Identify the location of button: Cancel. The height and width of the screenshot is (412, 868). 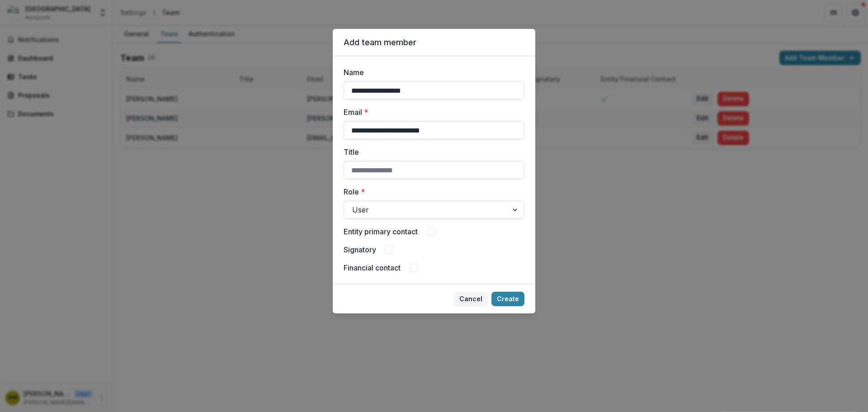
(470, 299).